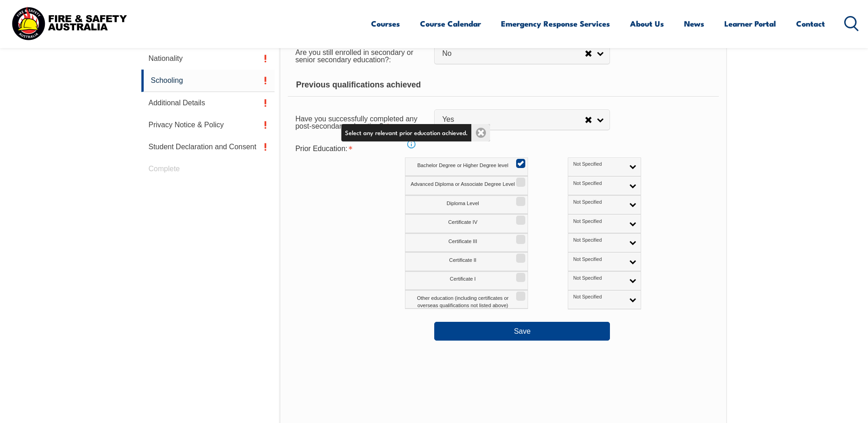 This screenshot has width=868, height=423. Describe the element at coordinates (356, 123) in the screenshot. I see `span: Have you successfully completed any post-secondary education?:` at that location.